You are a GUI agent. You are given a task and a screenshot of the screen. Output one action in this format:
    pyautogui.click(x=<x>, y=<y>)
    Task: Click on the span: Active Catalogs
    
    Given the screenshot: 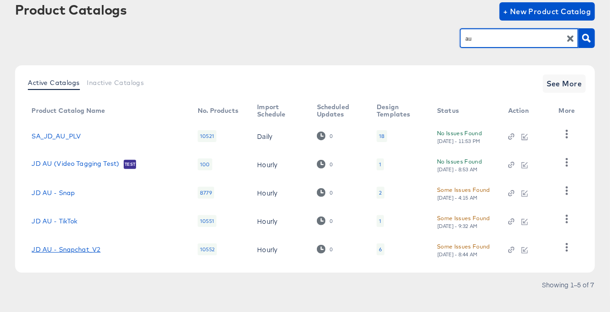 What is the action you would take?
    pyautogui.click(x=53, y=83)
    